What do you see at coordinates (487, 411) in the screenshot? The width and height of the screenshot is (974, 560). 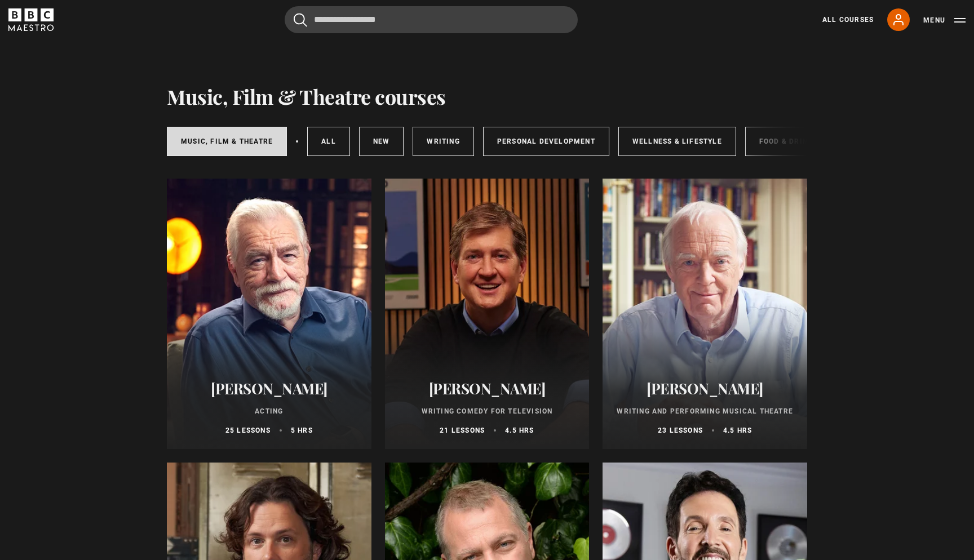 I see `p: Writing Comedy for Television` at bounding box center [487, 411].